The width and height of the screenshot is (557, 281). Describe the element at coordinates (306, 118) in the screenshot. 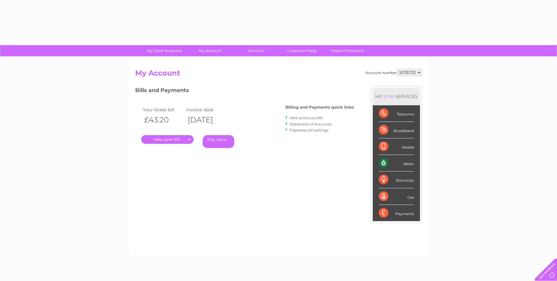

I see `a: View previous bills` at that location.